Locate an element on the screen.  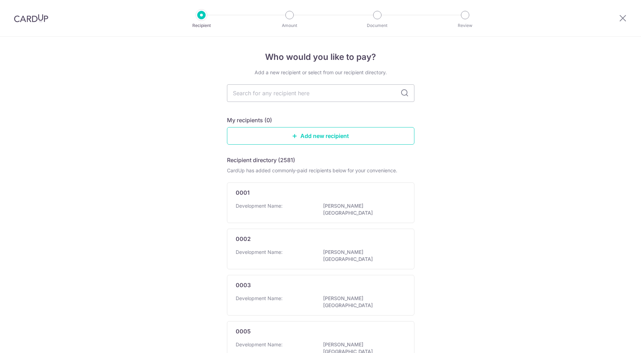
a: Add new recipient is located at coordinates (321, 136).